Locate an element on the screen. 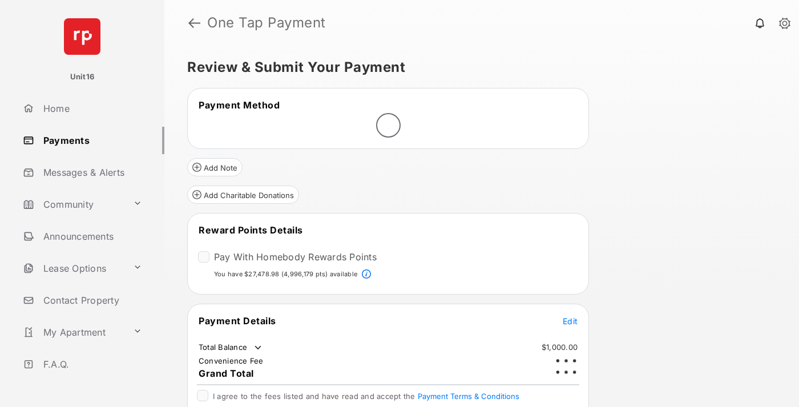 The height and width of the screenshot is (407, 799). strong: One Tap Payment is located at coordinates (267, 23).